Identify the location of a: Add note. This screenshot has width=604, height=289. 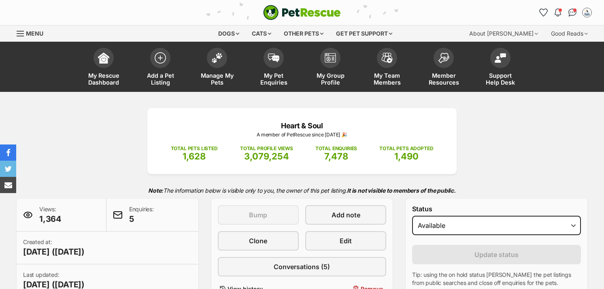
(346, 215).